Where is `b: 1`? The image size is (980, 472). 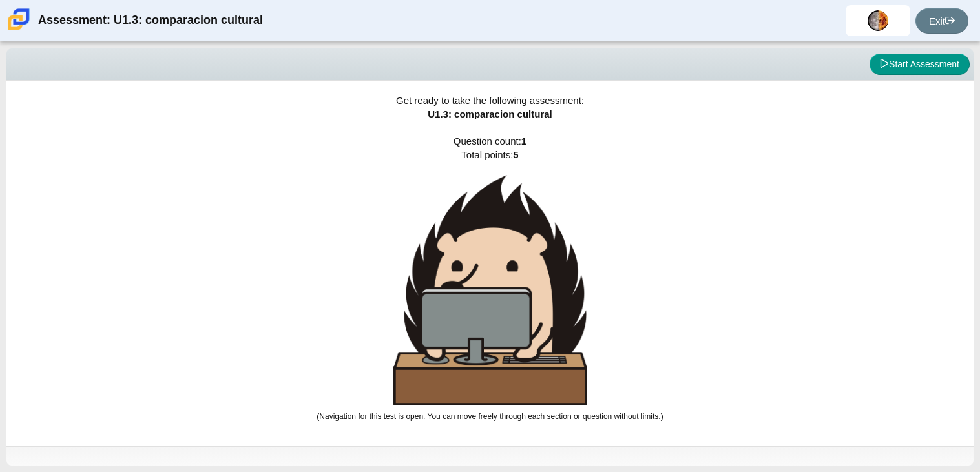
b: 1 is located at coordinates (524, 141).